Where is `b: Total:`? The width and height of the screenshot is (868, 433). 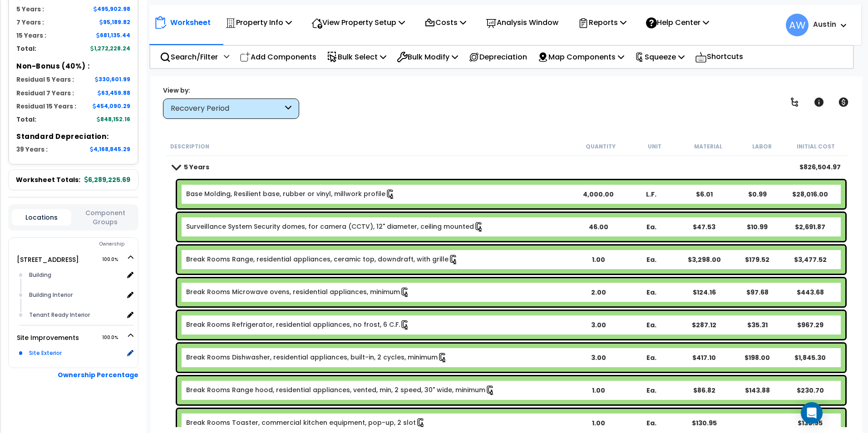 b: Total: is located at coordinates (26, 49).